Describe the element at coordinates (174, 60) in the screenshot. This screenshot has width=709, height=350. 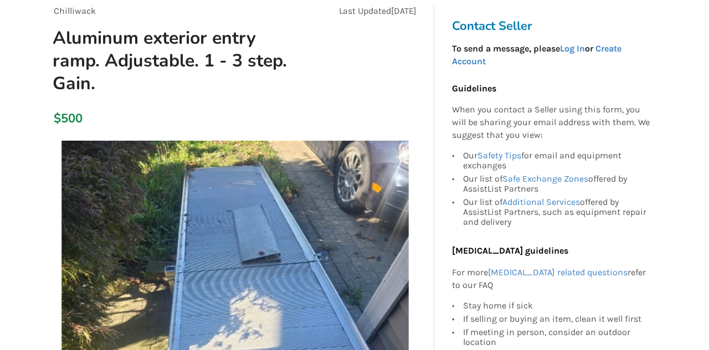
I see `h1: Aluminum exterior entry ramp. Adjustable. 1 - 3 step. Gain.` at that location.